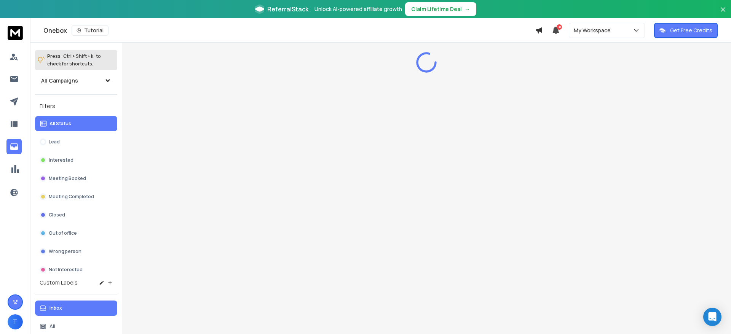  I want to click on p: My Workspace, so click(593, 30).